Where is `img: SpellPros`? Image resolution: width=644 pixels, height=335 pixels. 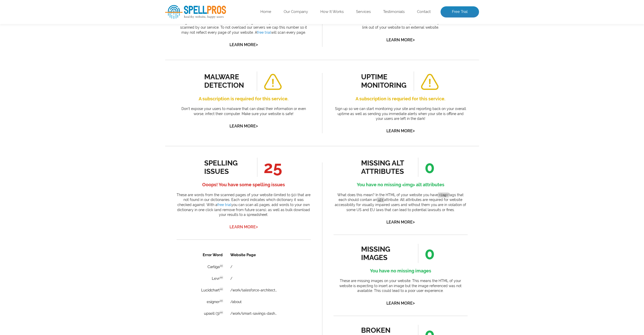 img: SpellPros is located at coordinates (196, 12).